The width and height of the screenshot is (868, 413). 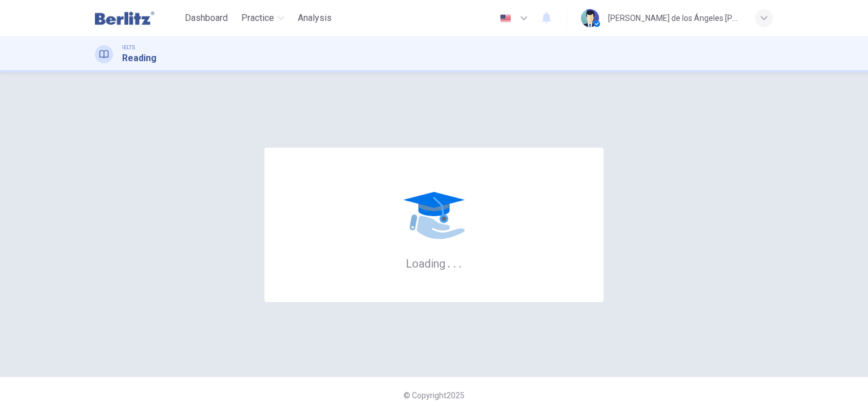 What do you see at coordinates (207, 18) in the screenshot?
I see `a: Dashboard` at bounding box center [207, 18].